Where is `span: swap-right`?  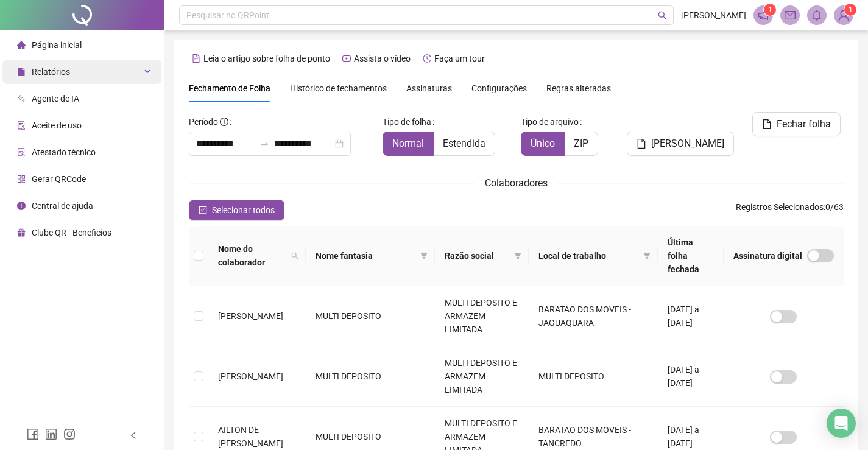
span: swap-right is located at coordinates (264, 144).